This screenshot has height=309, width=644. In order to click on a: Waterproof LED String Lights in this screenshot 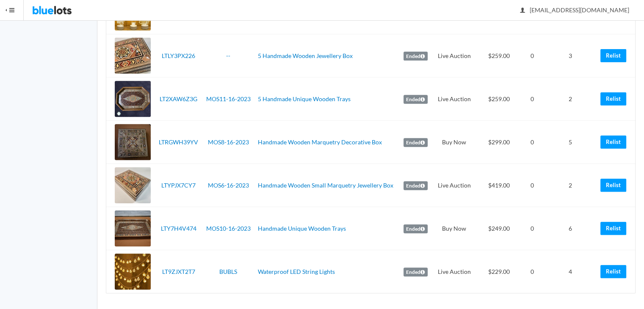, I will do `click(296, 272)`.